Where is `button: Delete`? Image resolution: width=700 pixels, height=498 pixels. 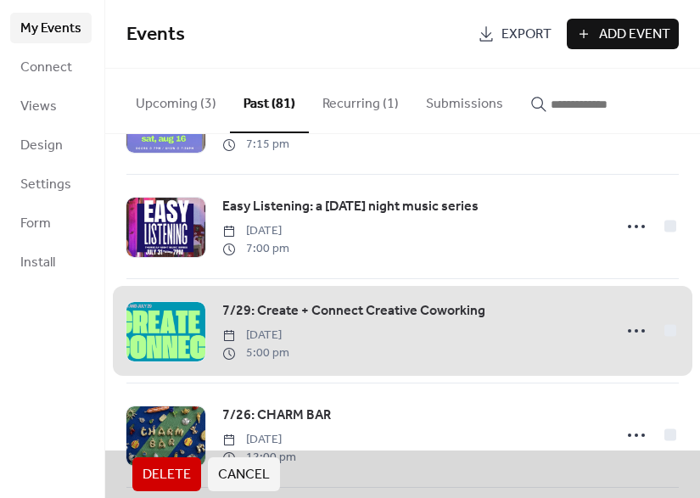
button: Delete is located at coordinates (166, 475).